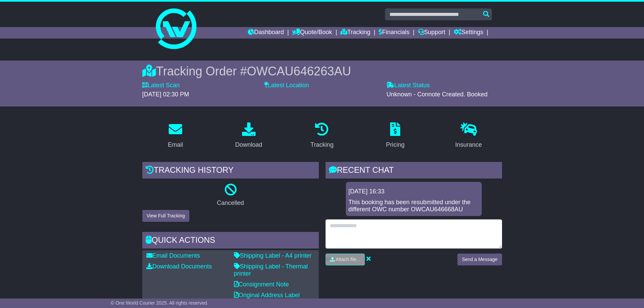  Describe the element at coordinates (179, 266) in the screenshot. I see `a: Download Documents` at that location.